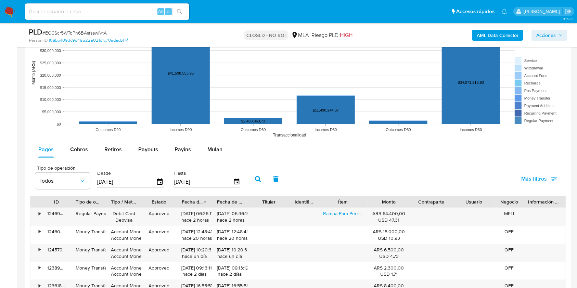 The height and width of the screenshot is (288, 577). I want to click on a: Notificaciones, so click(504, 11).